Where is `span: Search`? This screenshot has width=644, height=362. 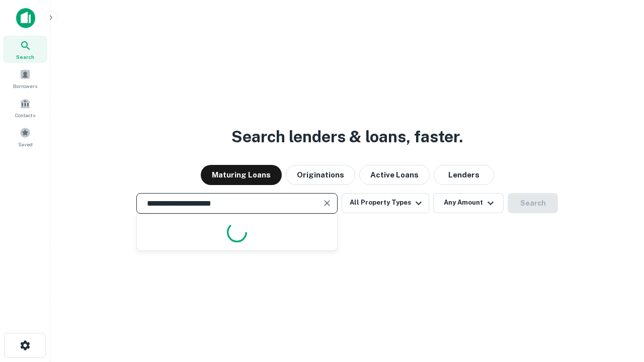 span: Search is located at coordinates (25, 57).